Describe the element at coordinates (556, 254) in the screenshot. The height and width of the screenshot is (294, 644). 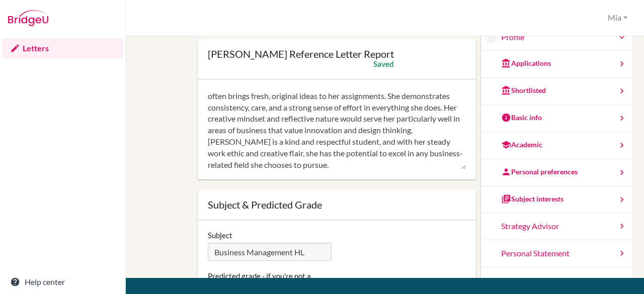
I see `a: Personal Statement` at that location.